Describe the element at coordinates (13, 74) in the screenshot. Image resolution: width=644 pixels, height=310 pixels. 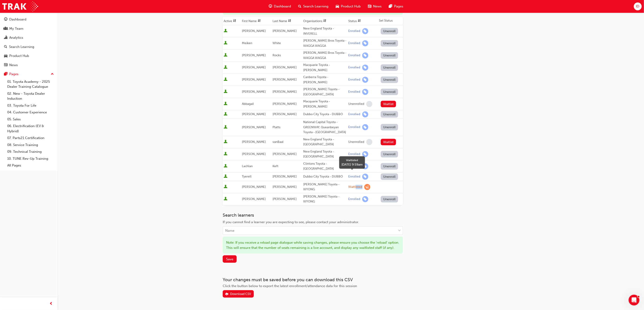
I see `div: Pages` at that location.